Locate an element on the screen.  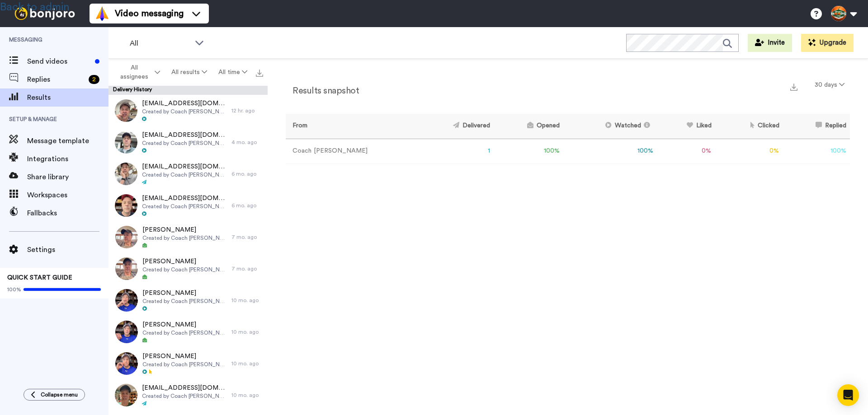
img: a931041a-01c4-4963-823f-bcdf698e2967-thumb.jpg is located at coordinates (127, 268).